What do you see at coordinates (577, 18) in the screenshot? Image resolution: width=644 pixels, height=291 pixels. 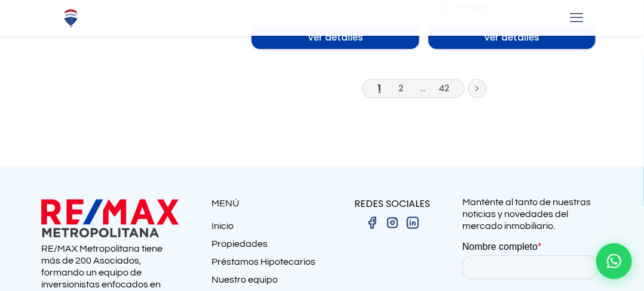 I see `a: mobile menu` at bounding box center [577, 18].